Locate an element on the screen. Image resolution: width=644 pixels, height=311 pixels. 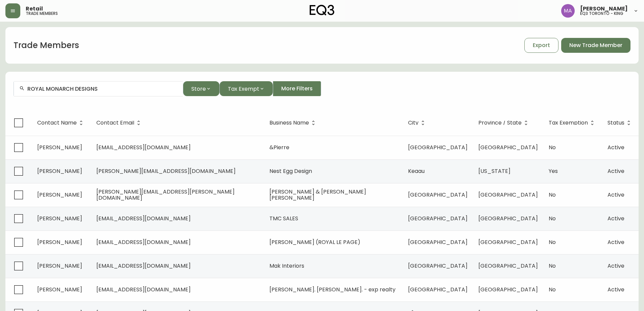
span: Keaau is located at coordinates (416, 171).